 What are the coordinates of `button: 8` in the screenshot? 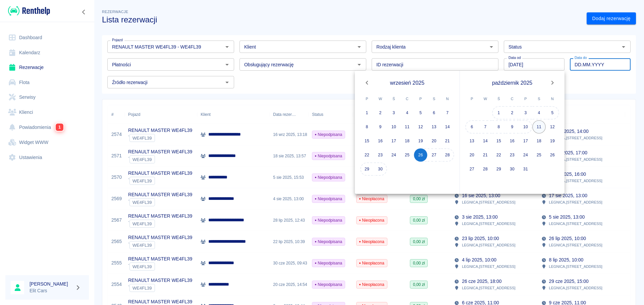 It's located at (498, 127).